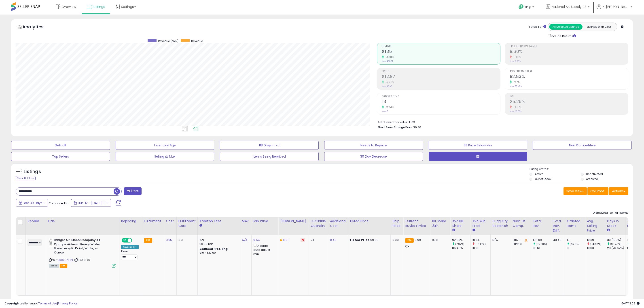  Describe the element at coordinates (389, 82) in the screenshot. I see `small: 54.40%` at that location.